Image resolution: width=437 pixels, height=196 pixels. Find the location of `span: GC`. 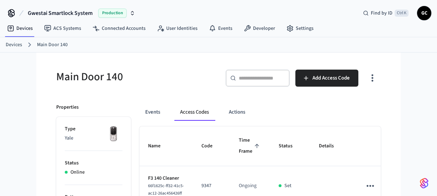

span: GC is located at coordinates (424, 13).